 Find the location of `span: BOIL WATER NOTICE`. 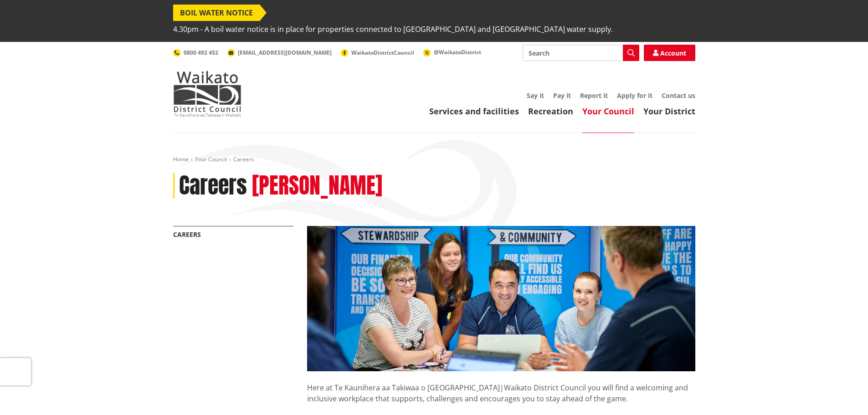

span: BOIL WATER NOTICE is located at coordinates (216, 13).